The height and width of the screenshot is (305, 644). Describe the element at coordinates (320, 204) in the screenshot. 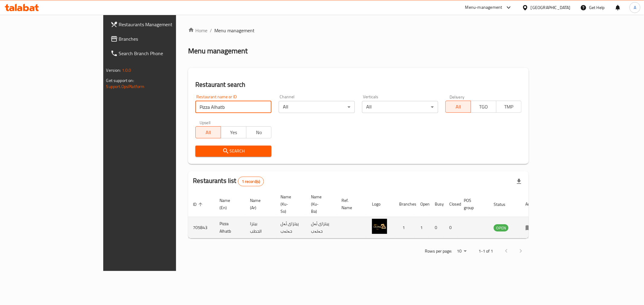

I see `span: Name (Ku-Ba)` at that location.